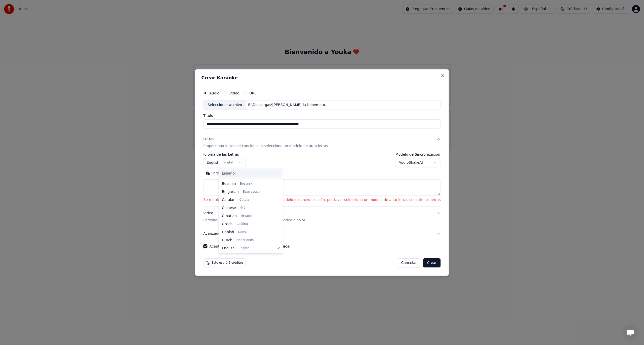 Image resolution: width=644 pixels, height=345 pixels. What do you see at coordinates (251, 192) in the screenshot?
I see `span: Български` at bounding box center [251, 192].